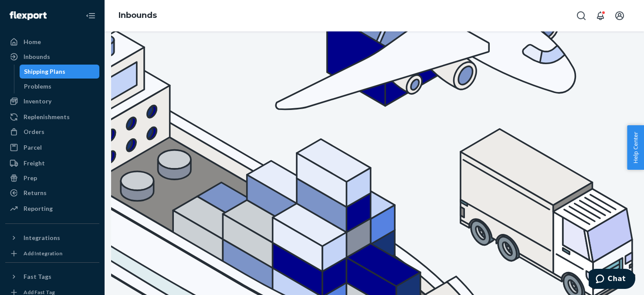 This screenshot has width=644, height=295. I want to click on div: Parcel, so click(33, 147).